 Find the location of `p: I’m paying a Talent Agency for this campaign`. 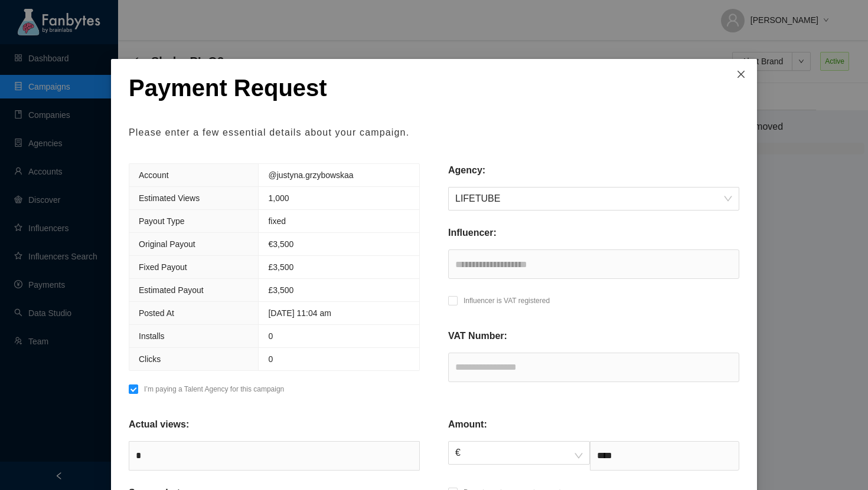

p: I’m paying a Talent Agency for this campaign is located at coordinates (214, 389).